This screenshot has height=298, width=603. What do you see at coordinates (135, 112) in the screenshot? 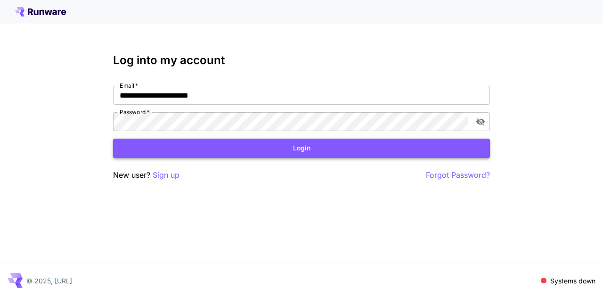
I see `label: Password` at bounding box center [135, 112].